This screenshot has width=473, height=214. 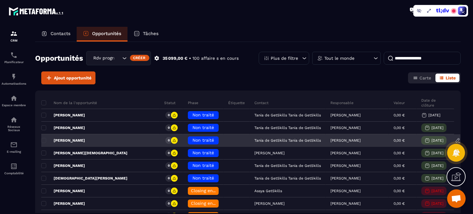 What do you see at coordinates (14, 145) in the screenshot?
I see `img: email` at bounding box center [14, 145].